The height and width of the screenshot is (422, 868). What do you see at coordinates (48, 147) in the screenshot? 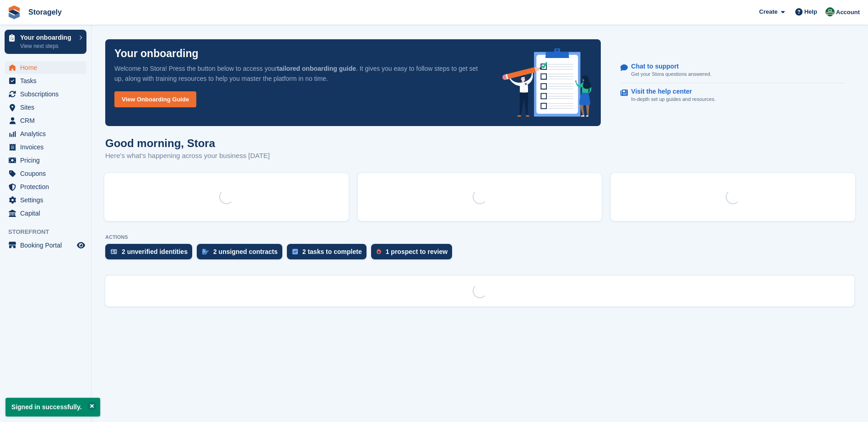
I see `span: Invoices` at bounding box center [48, 147].